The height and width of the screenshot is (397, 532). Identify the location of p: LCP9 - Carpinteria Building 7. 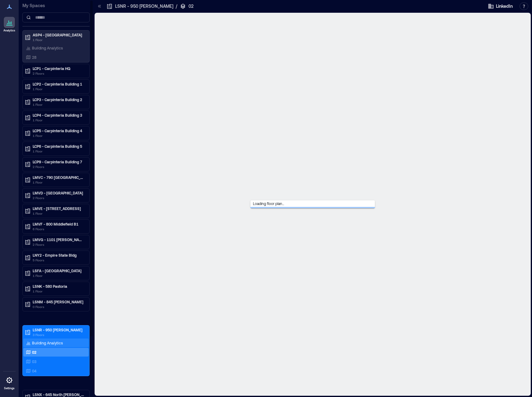
(59, 162).